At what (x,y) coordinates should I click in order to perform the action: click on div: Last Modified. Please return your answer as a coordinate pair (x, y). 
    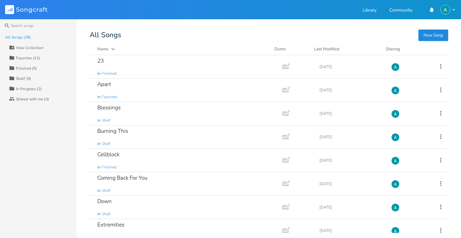
    Looking at the image, I should click on (327, 49).